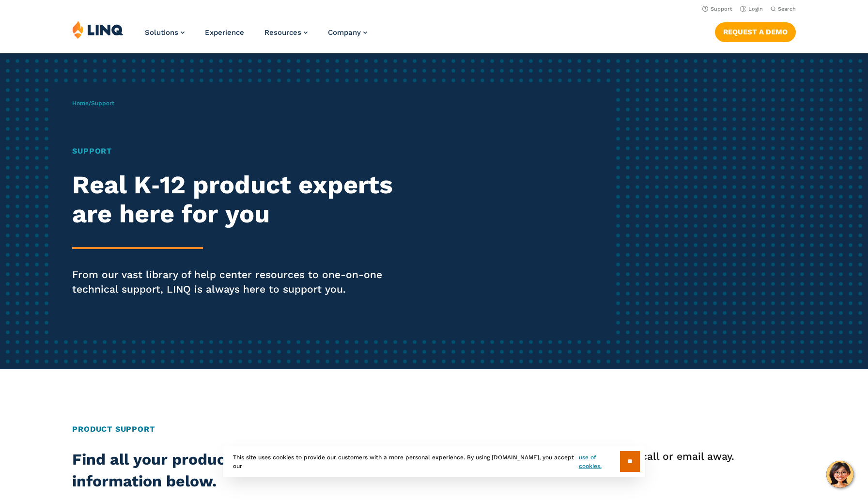  Describe the element at coordinates (103, 103) in the screenshot. I see `span: Support` at that location.